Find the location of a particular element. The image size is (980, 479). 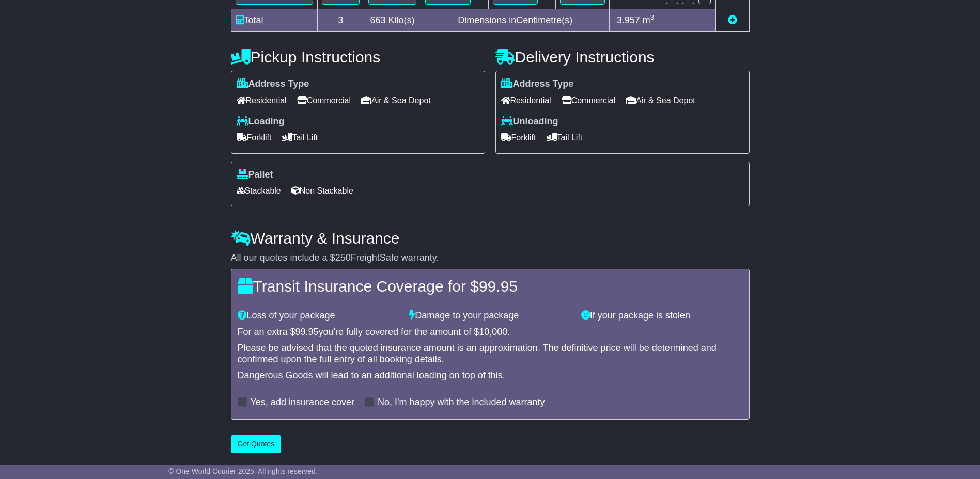

span: Non Stackable is located at coordinates (322, 190).